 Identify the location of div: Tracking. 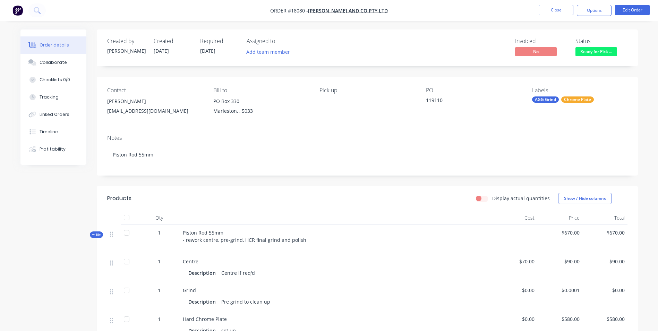
(49, 97).